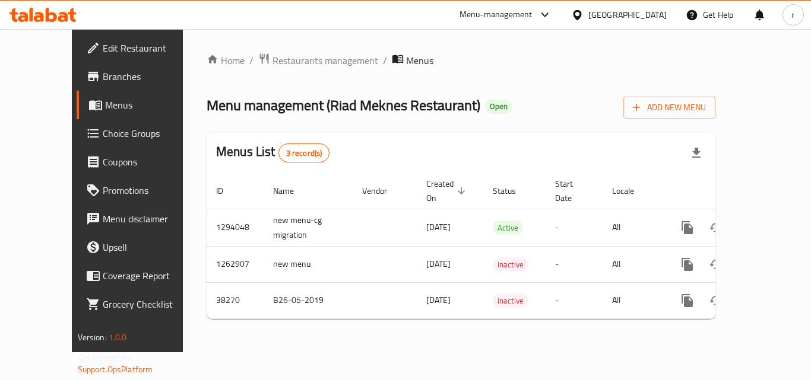 The height and width of the screenshot is (380, 811). I want to click on span: Restaurants management, so click(325, 61).